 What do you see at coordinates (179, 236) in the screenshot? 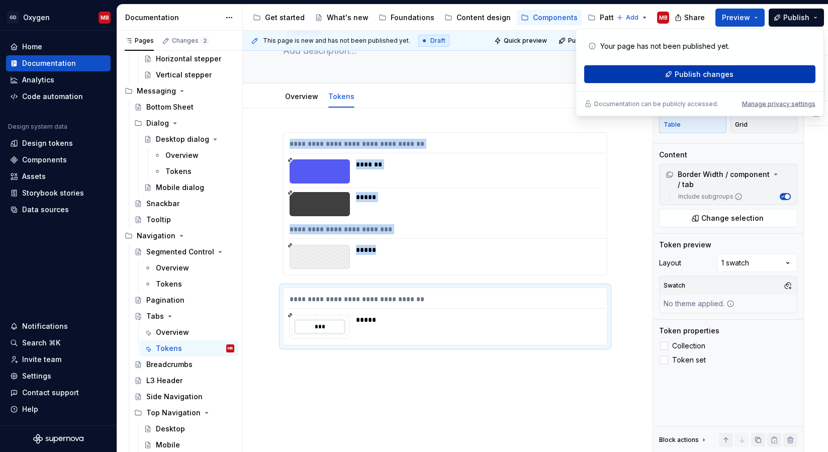
I see `div: Navigation` at bounding box center [179, 236].